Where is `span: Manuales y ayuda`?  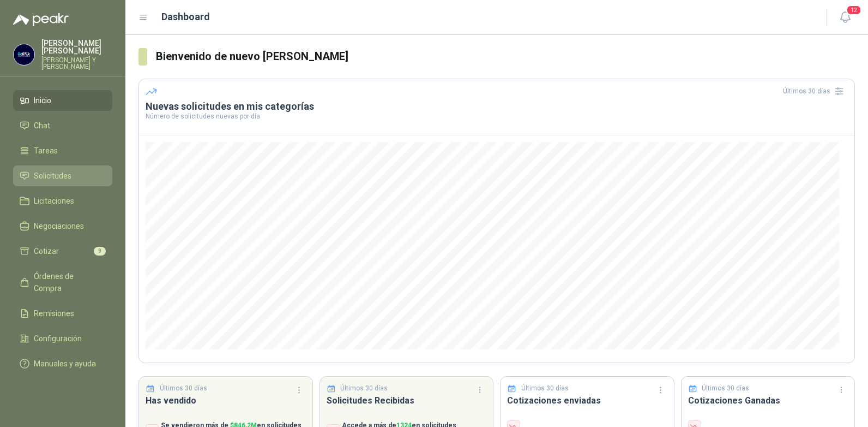
span: Manuales y ayuda is located at coordinates (65, 363).